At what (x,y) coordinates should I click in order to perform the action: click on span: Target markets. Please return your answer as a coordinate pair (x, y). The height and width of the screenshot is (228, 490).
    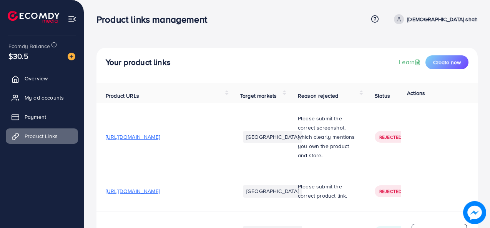
    Looking at the image, I should click on (258, 96).